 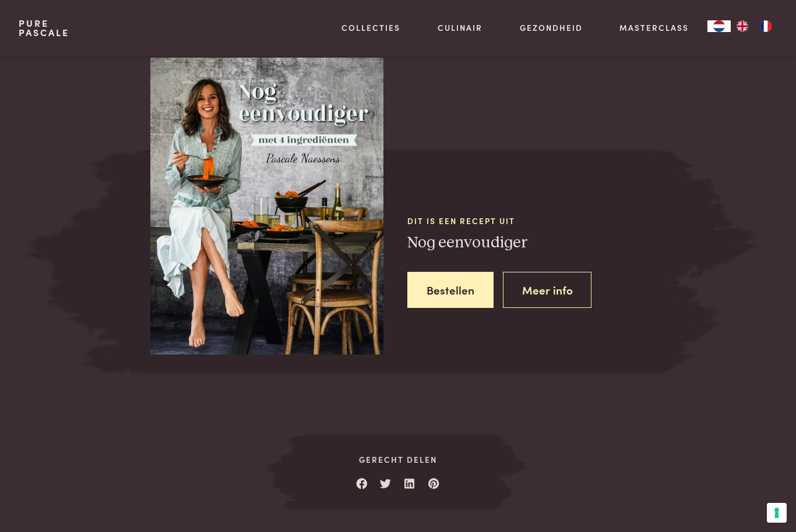 What do you see at coordinates (450, 290) in the screenshot?
I see `a: Bestellen` at bounding box center [450, 290].